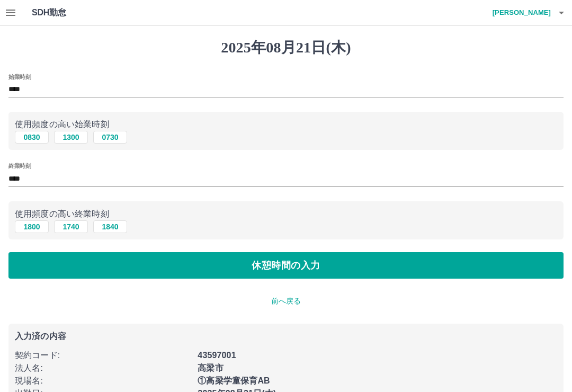  Describe the element at coordinates (71, 137) in the screenshot. I see `button: 1300` at that location.